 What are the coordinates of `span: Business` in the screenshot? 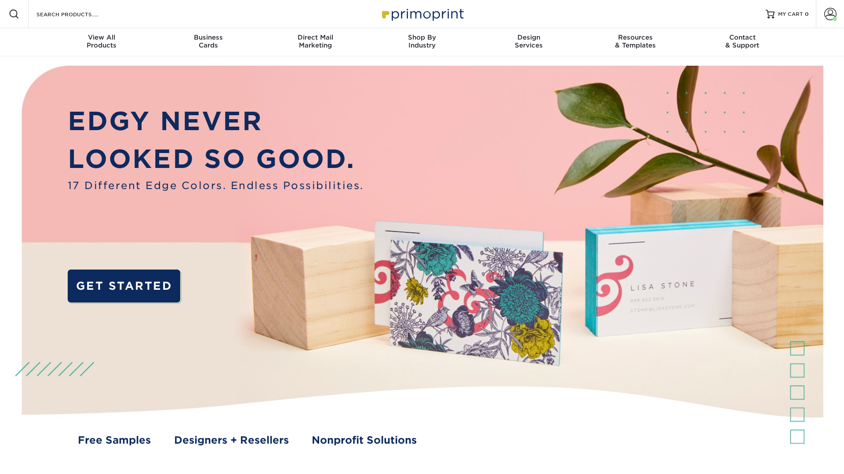 It's located at (208, 37).